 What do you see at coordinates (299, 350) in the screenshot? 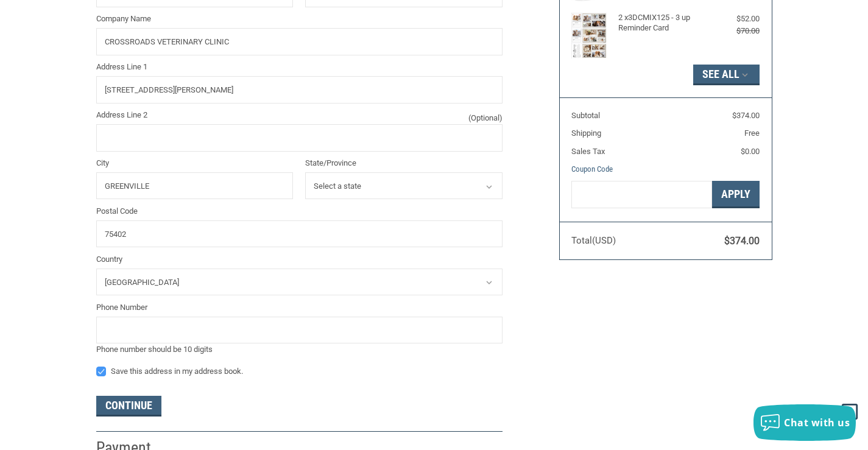
I see `div: Phone number should be 10 digits` at bounding box center [299, 350].